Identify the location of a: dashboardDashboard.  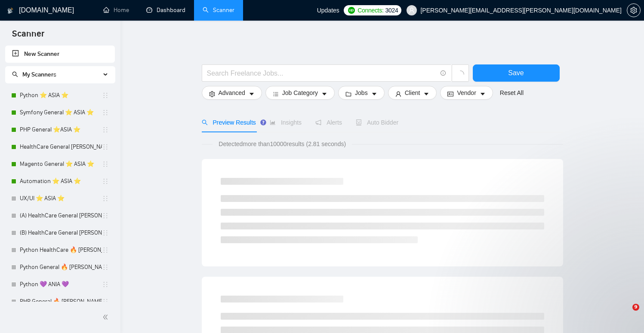
(165, 10).